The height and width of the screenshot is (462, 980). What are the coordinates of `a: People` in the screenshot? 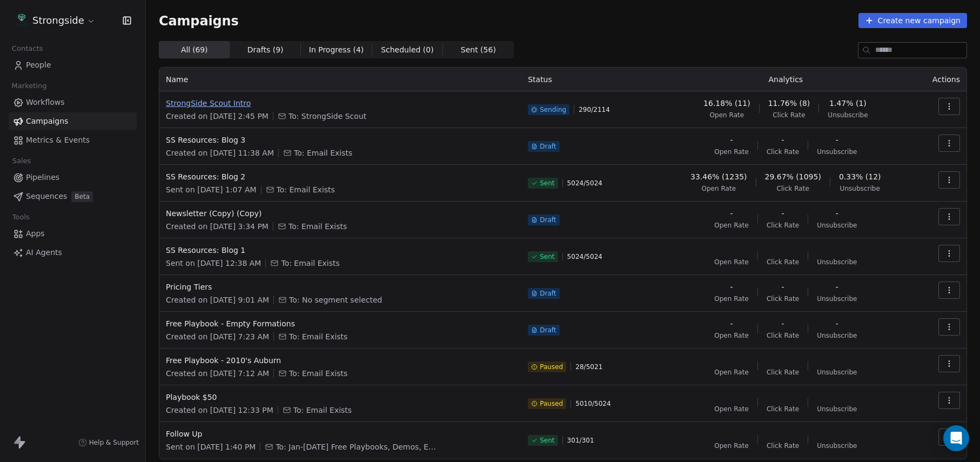 It's located at (73, 65).